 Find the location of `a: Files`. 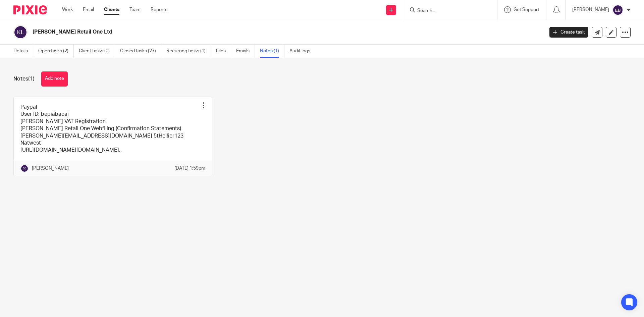

a: Files is located at coordinates (223, 51).